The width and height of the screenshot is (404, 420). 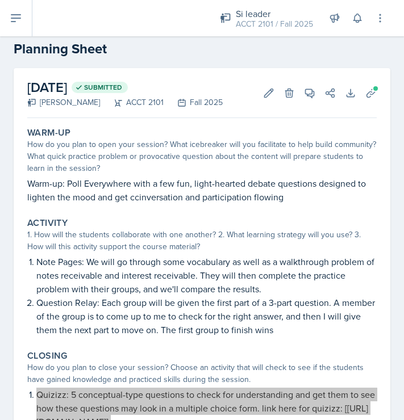 What do you see at coordinates (202, 49) in the screenshot?
I see `h2: Planning Sheet` at bounding box center [202, 49].